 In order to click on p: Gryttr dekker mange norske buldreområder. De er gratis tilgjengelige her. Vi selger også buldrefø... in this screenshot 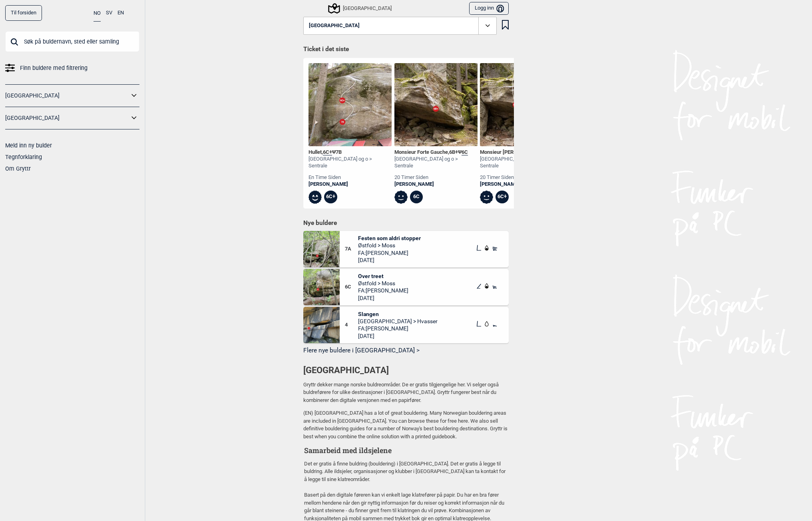, I will do `click(406, 393)`.